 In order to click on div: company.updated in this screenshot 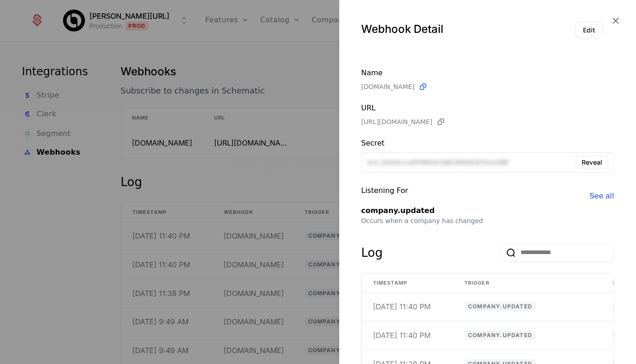, I will do `click(487, 211)`.